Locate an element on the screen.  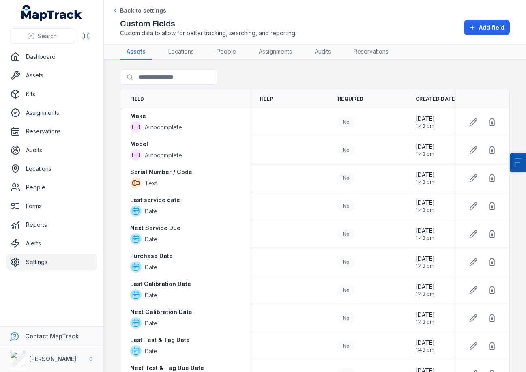
span: Add field is located at coordinates (492, 28).